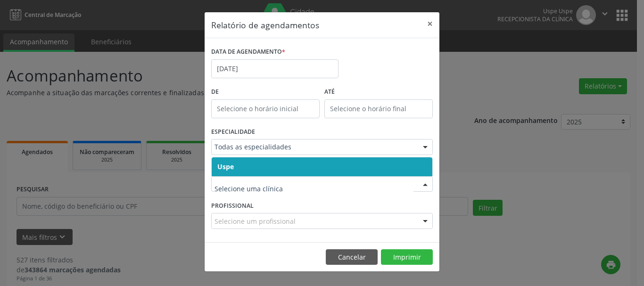 The width and height of the screenshot is (644, 286). What do you see at coordinates (407, 257) in the screenshot?
I see `button: Imprimir` at bounding box center [407, 257].